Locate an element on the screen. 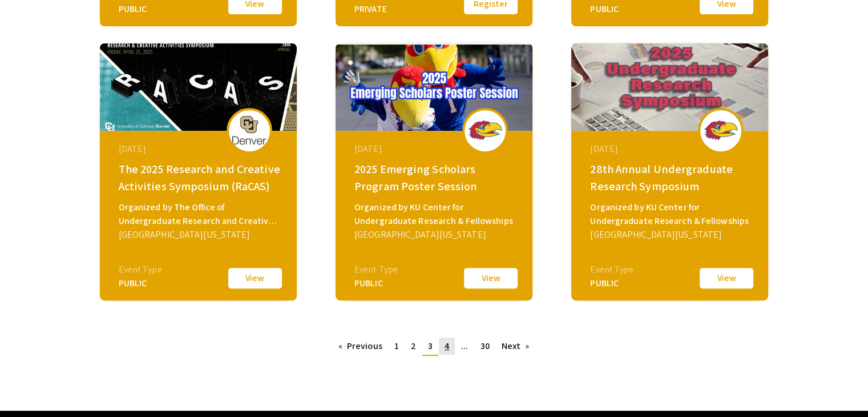  div: 28th Annual Undergraduate Research Symposium is located at coordinates (671, 178).